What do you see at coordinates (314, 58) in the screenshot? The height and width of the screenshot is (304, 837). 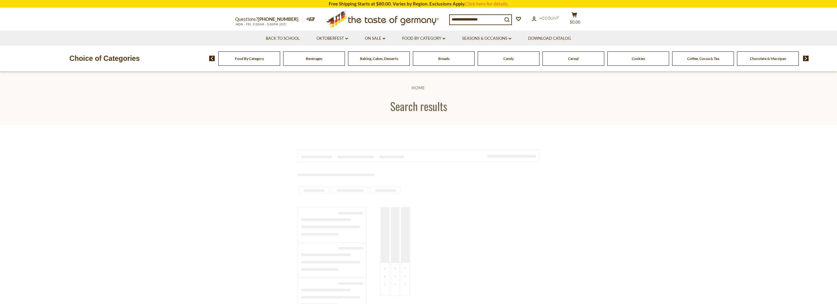 I see `a: Beverages` at bounding box center [314, 58].